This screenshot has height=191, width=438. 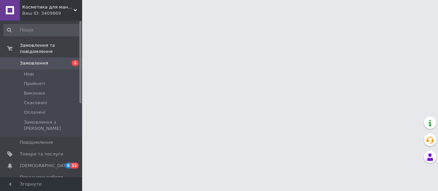 I want to click on span: Виконані, so click(x=35, y=93).